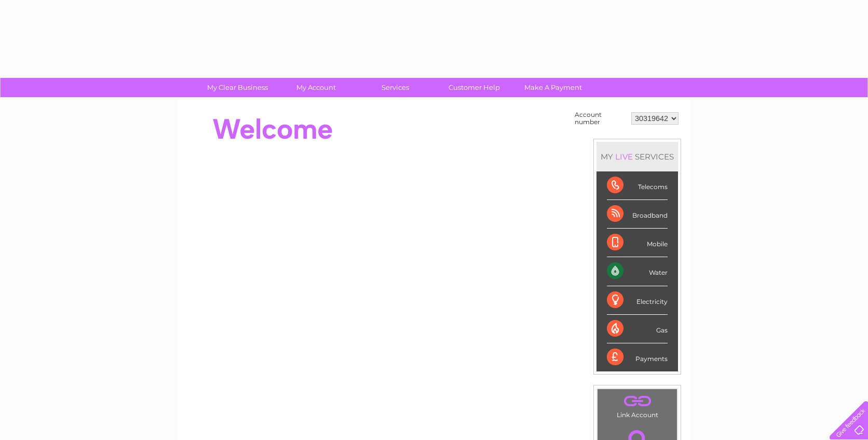  Describe the element at coordinates (600, 119) in the screenshot. I see `td: Account number` at that location.